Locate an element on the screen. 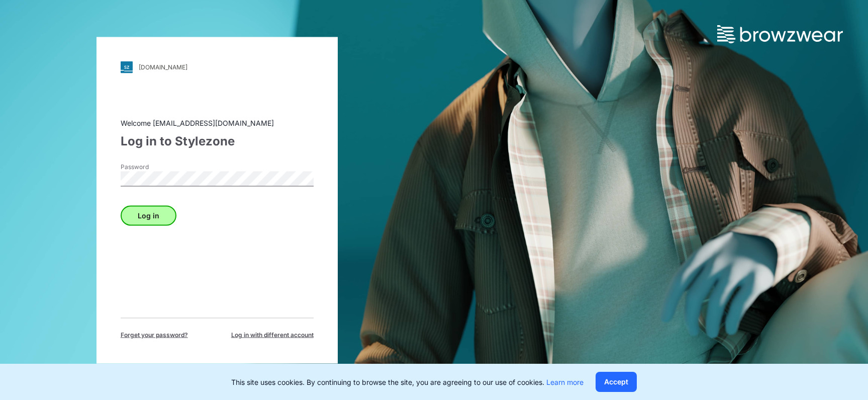  span: Forget your password? is located at coordinates (154, 334).